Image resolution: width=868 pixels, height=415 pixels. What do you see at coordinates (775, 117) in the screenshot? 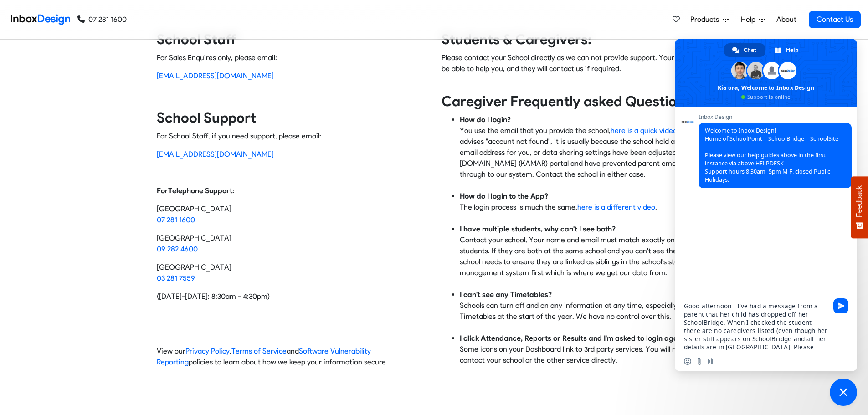
I see `span: Inbox Design` at bounding box center [775, 117].